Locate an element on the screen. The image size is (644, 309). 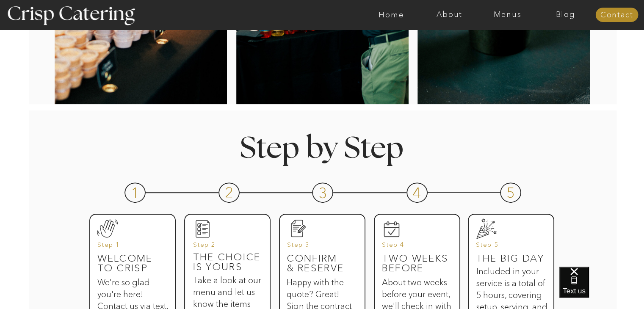
h3: Step 2 is located at coordinates (225, 247).